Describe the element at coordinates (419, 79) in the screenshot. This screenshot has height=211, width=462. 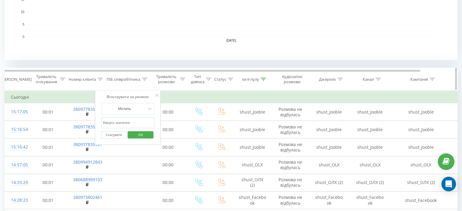
I see `div: Кампанія` at that location.